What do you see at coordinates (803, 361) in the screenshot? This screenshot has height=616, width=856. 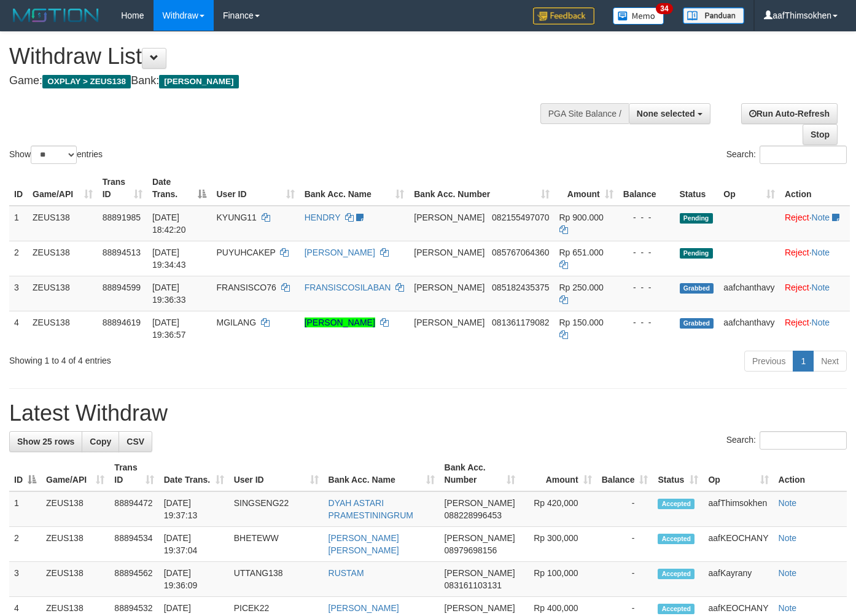 I see `a: 1` at bounding box center [803, 361].